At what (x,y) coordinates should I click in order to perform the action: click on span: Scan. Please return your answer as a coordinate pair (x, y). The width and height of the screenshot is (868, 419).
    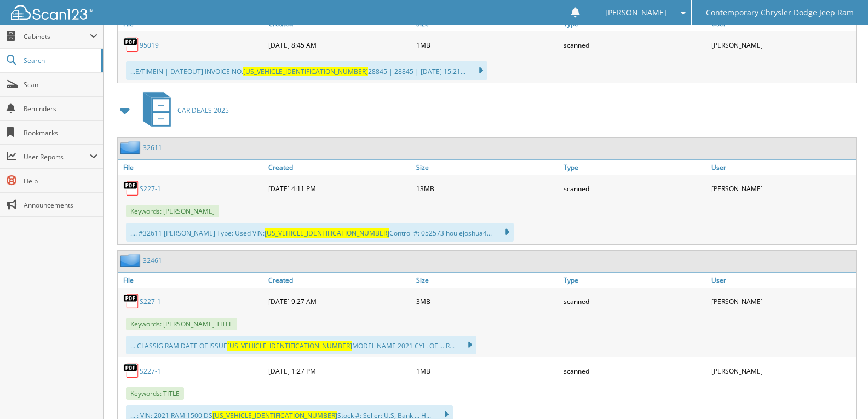
    Looking at the image, I should click on (60, 85).